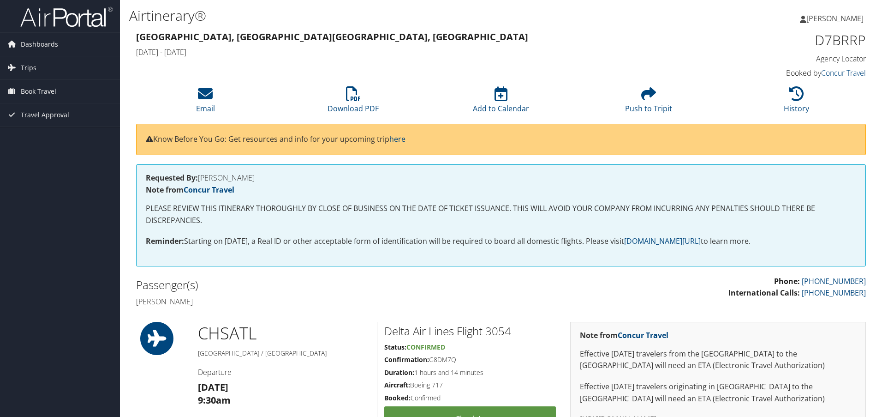 The image size is (882, 417). Describe the element at coordinates (38, 91) in the screenshot. I see `span: Book Travel` at that location.